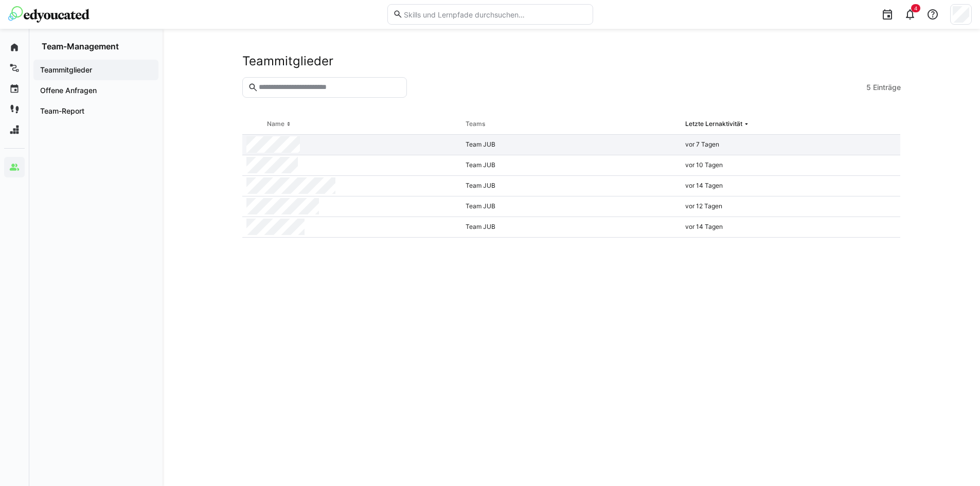 This screenshot has height=486, width=980. I want to click on div: Name, so click(276, 124).